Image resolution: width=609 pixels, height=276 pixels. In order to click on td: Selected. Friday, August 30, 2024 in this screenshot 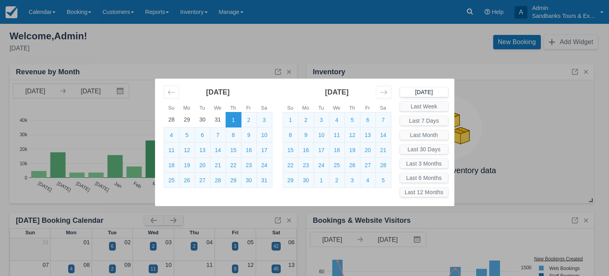, I will do `click(249, 180)`.